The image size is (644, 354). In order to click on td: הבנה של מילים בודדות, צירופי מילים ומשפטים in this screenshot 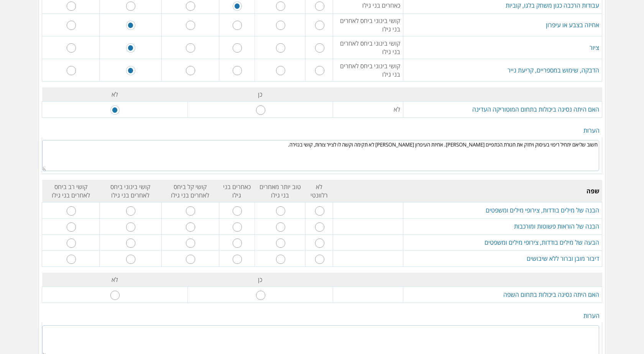, I will do `click(503, 210)`.